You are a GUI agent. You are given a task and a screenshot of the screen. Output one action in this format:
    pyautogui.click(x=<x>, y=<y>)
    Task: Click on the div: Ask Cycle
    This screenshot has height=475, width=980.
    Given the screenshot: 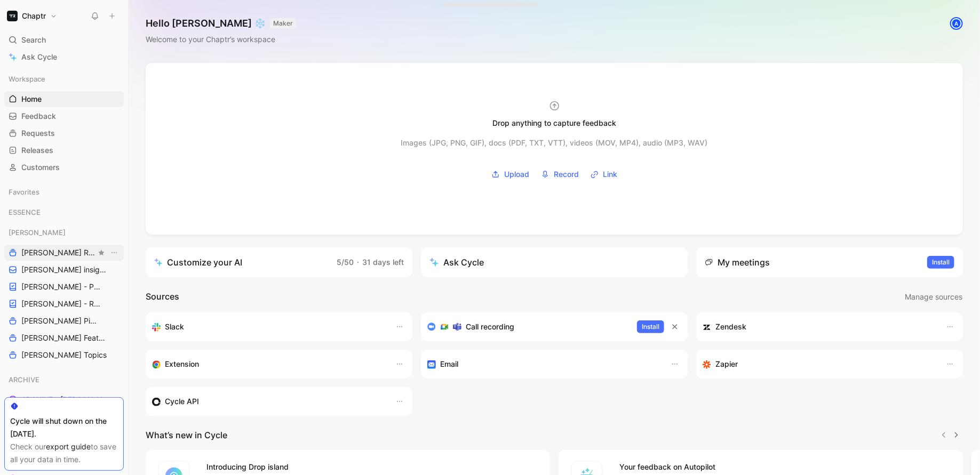 What is the action you would take?
    pyautogui.click(x=457, y=262)
    